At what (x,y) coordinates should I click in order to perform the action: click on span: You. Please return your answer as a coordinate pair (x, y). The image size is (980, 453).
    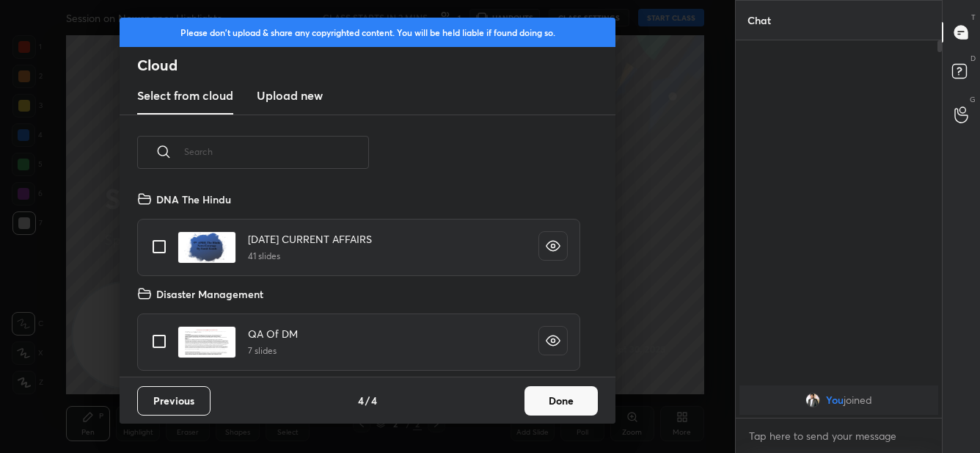
    Looking at the image, I should click on (834, 400).